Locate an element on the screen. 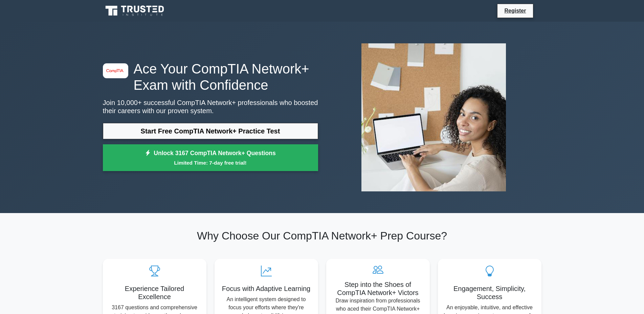 The image size is (644, 314). a: Register is located at coordinates (515, 10).